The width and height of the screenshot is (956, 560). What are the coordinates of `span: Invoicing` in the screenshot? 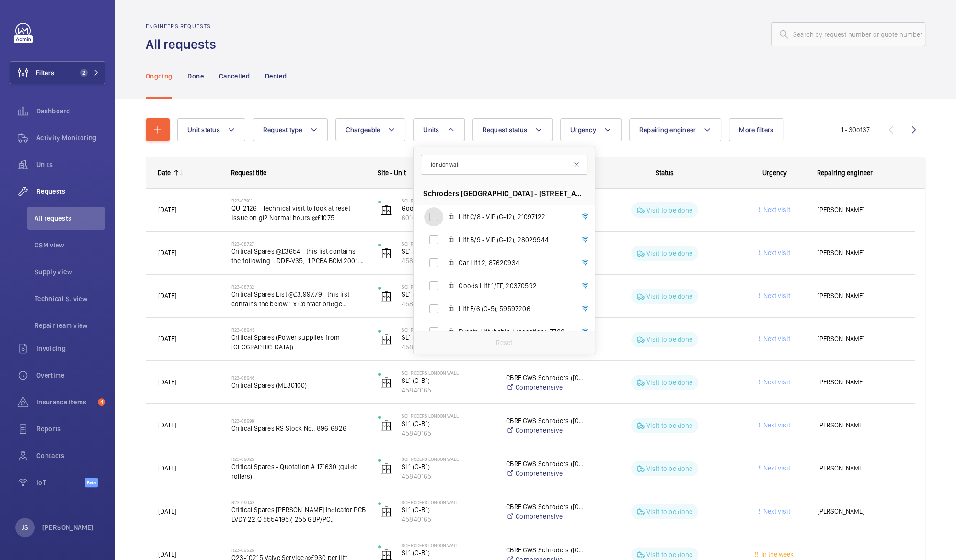 It's located at (71, 349).